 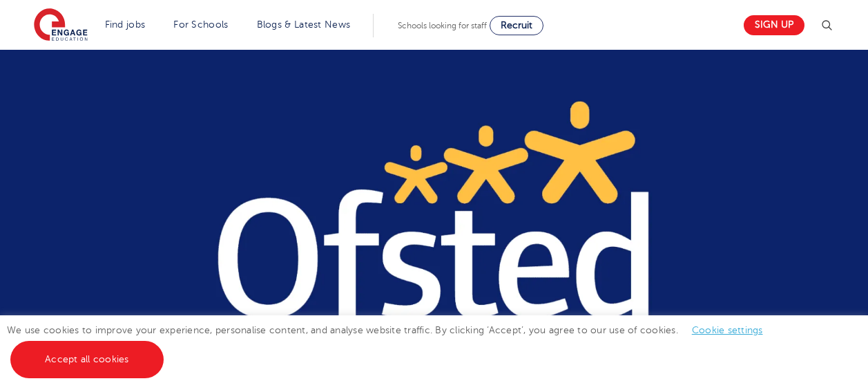 I want to click on span: Recruit, so click(x=517, y=25).